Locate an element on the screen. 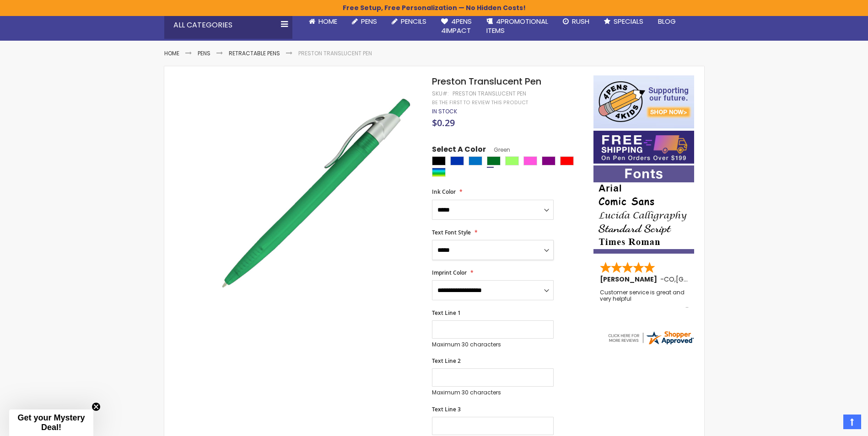 This screenshot has height=436, width=868. span: Pencils is located at coordinates (413, 21).